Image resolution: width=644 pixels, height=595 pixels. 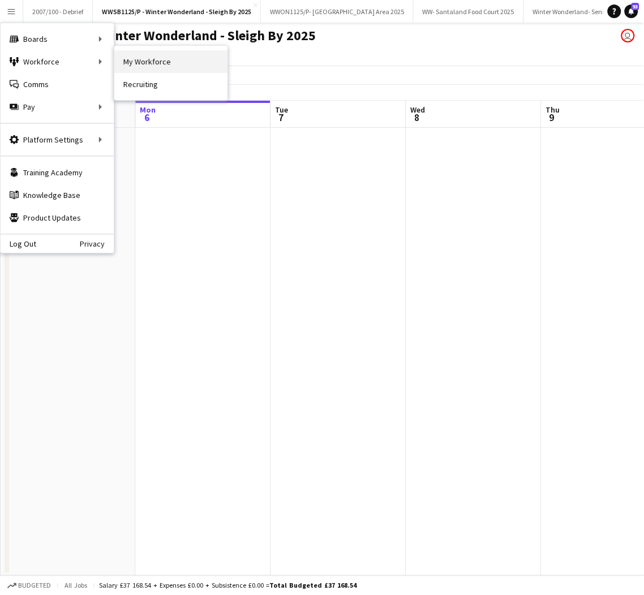 I want to click on button: 2007/100 - Debrief, so click(x=58, y=11).